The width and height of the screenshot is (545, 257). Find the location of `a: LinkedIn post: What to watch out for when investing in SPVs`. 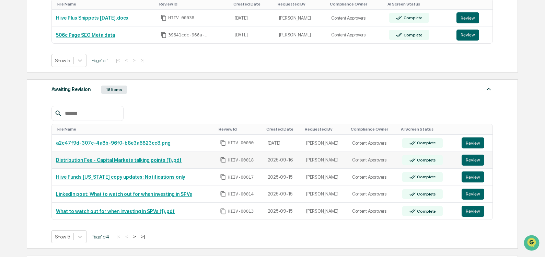

a: LinkedIn post: What to watch out for when investing in SPVs is located at coordinates (124, 194).